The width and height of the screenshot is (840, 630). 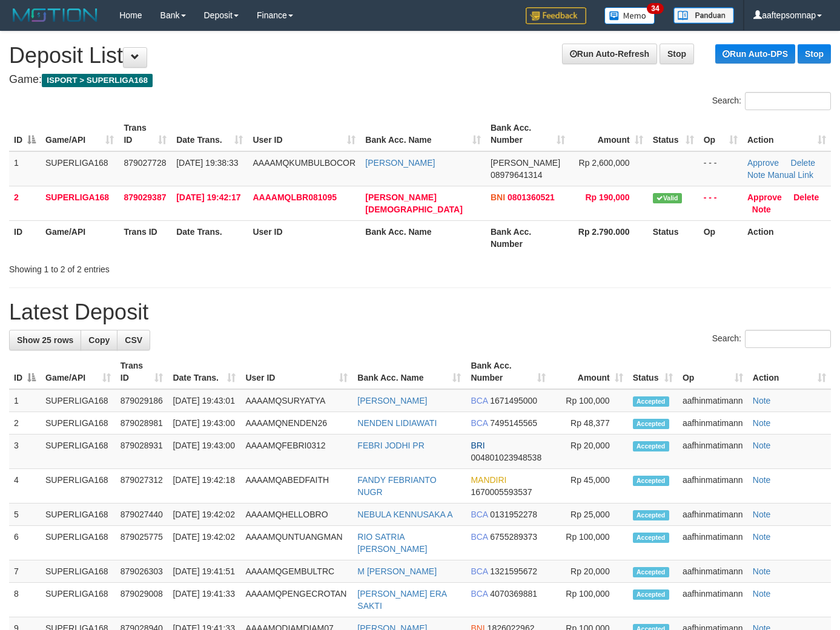 I want to click on th: Bank Acc. Name, so click(x=423, y=237).